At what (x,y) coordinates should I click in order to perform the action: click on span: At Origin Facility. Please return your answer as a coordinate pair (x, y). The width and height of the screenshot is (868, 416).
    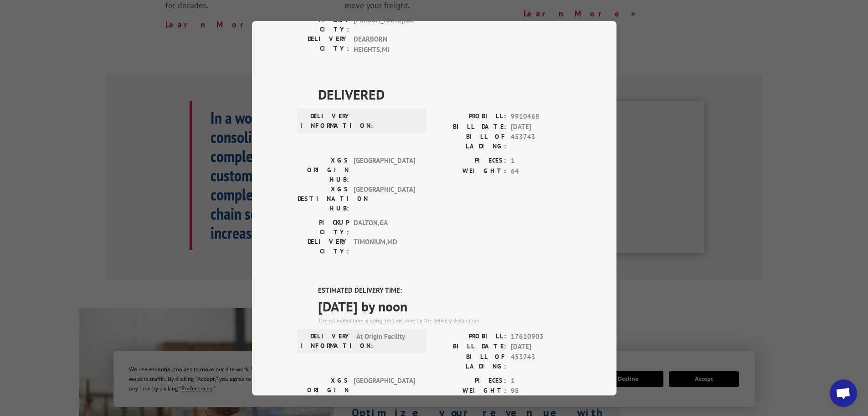
    Looking at the image, I should click on (387, 340).